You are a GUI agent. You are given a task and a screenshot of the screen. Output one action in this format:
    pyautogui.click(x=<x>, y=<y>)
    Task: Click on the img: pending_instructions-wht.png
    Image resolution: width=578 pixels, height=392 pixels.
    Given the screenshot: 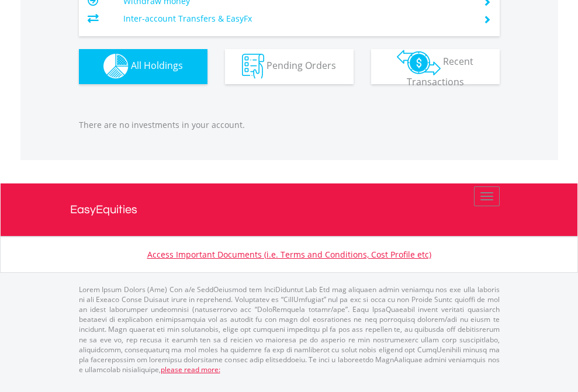 What is the action you would take?
    pyautogui.click(x=253, y=66)
    